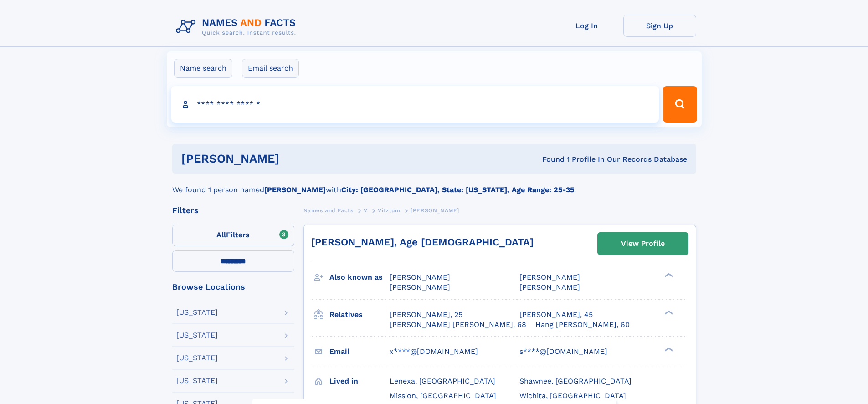 This screenshot has height=404, width=868. What do you see at coordinates (587, 26) in the screenshot?
I see `a: Log In` at bounding box center [587, 26].